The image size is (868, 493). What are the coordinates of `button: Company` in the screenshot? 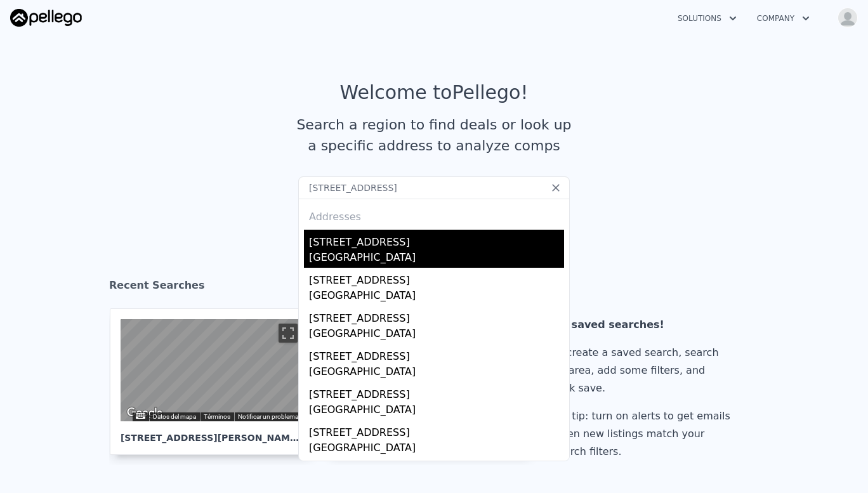 It's located at (783, 18).